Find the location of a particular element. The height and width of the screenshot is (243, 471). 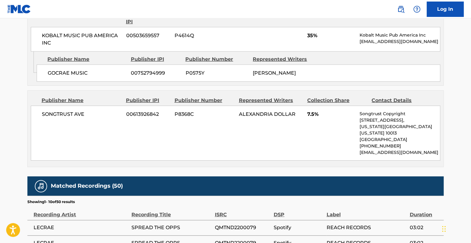

span: 03:02 is located at coordinates (425, 228).